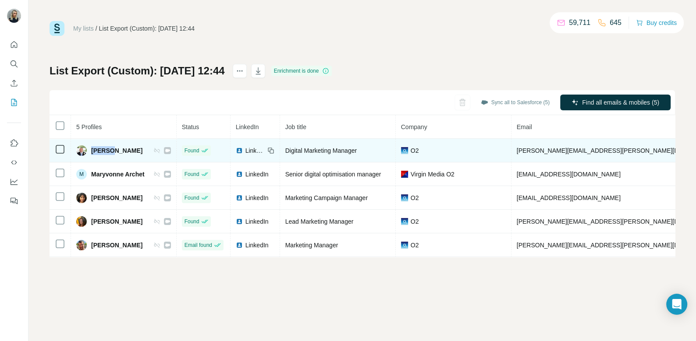  What do you see at coordinates (191, 127) in the screenshot?
I see `span: Status` at bounding box center [191, 127].